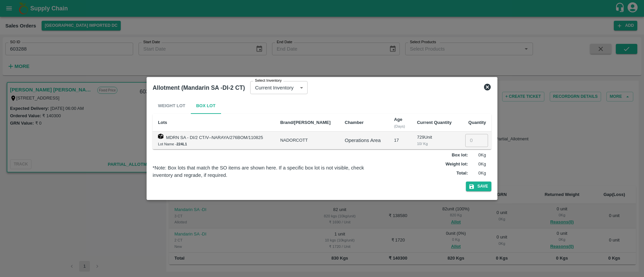 The height and width of the screenshot is (277, 644). What do you see at coordinates (460, 156) in the screenshot?
I see `label: Box lot :` at bounding box center [460, 156].